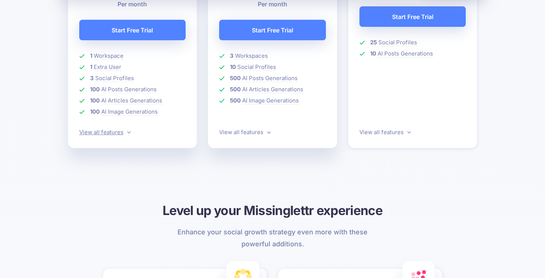 The height and width of the screenshot is (278, 545). I want to click on h3: Level up your Missinglettr experience, so click(273, 210).